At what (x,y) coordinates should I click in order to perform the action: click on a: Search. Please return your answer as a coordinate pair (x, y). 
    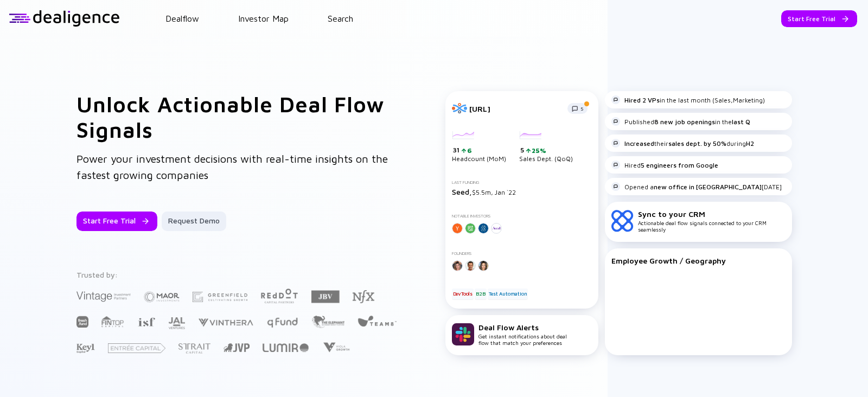
    Looking at the image, I should click on (340, 19).